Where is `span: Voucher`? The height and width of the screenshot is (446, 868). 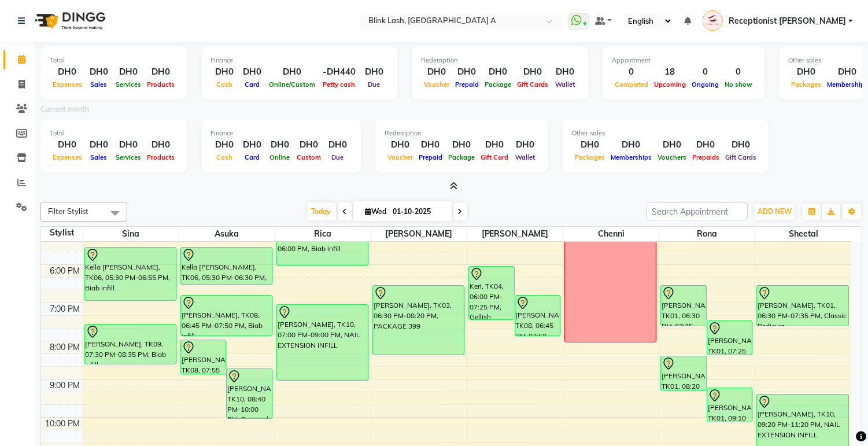
span: Voucher is located at coordinates (437, 85).